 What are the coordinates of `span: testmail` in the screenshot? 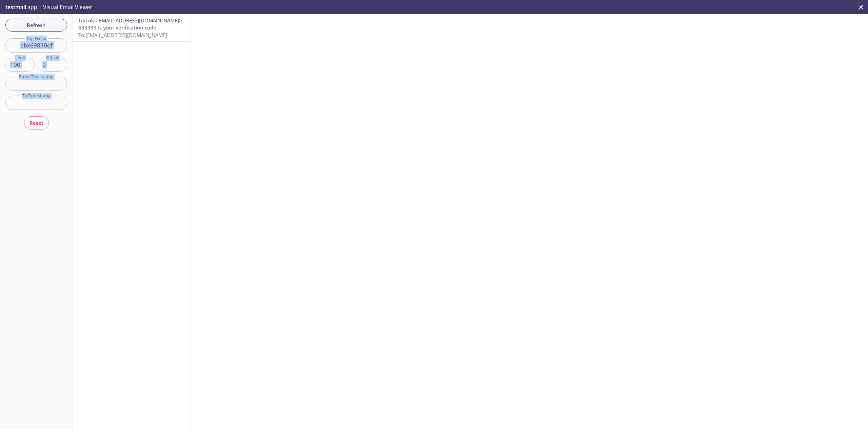 It's located at (15, 7).